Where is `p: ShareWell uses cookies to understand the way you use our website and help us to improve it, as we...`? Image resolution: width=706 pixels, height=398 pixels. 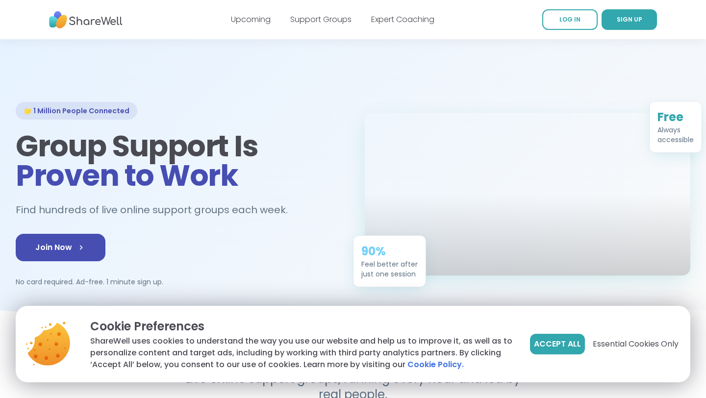 p: ShareWell uses cookies to understand the way you use our website and help us to improve it, as we... is located at coordinates (302, 353).